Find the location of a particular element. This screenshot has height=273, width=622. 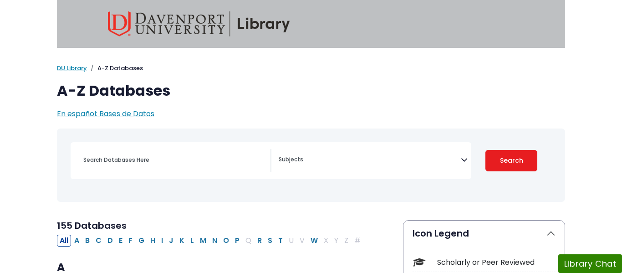

button: Filter Results D is located at coordinates (110, 240).